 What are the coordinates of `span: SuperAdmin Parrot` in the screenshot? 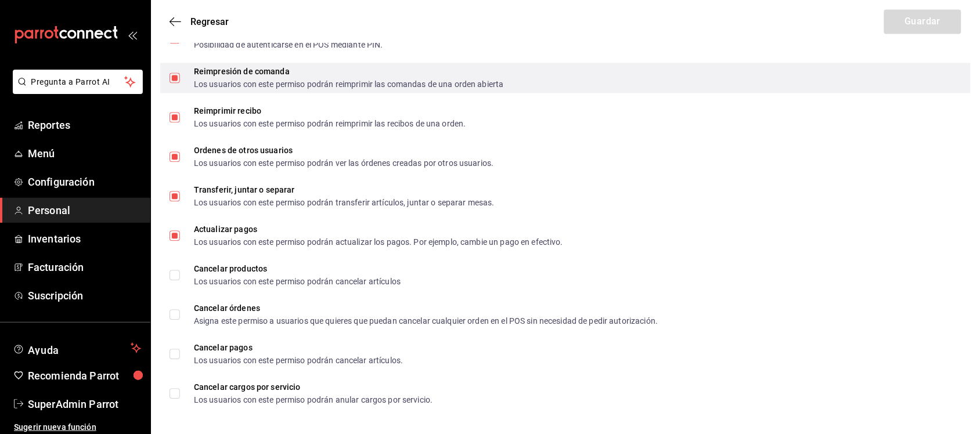 It's located at (84, 404).